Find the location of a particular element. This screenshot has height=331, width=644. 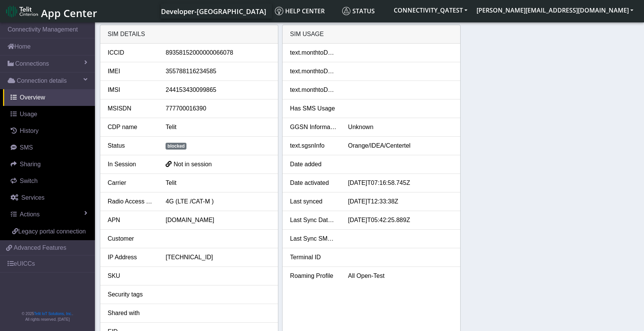

a: App Center is located at coordinates (51, 11).